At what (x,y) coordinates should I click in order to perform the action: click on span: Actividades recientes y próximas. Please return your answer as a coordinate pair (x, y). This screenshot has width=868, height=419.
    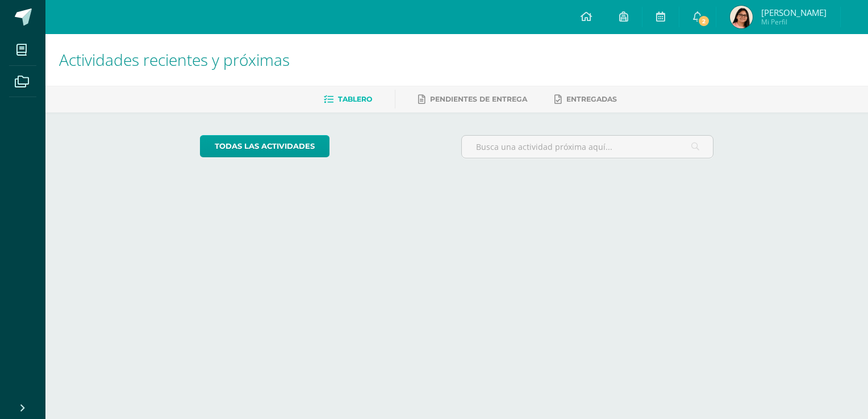
    Looking at the image, I should click on (175, 60).